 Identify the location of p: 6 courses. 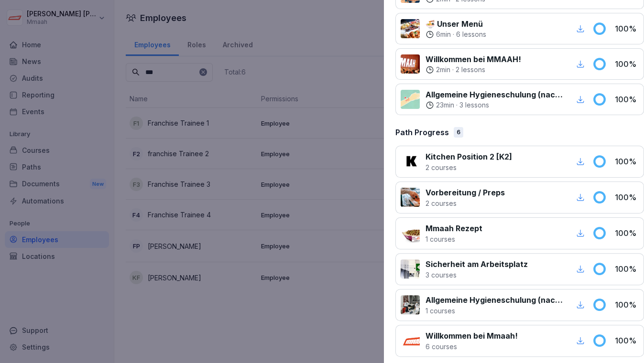
(472, 346).